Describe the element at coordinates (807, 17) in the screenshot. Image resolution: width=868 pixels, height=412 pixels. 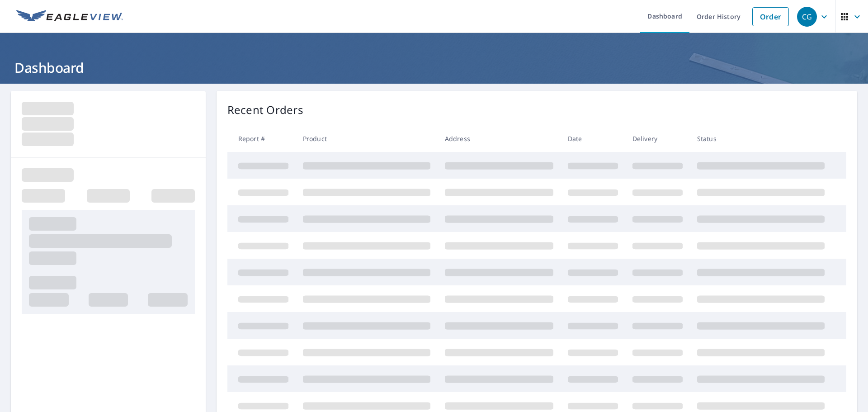
I see `div: CG` at that location.